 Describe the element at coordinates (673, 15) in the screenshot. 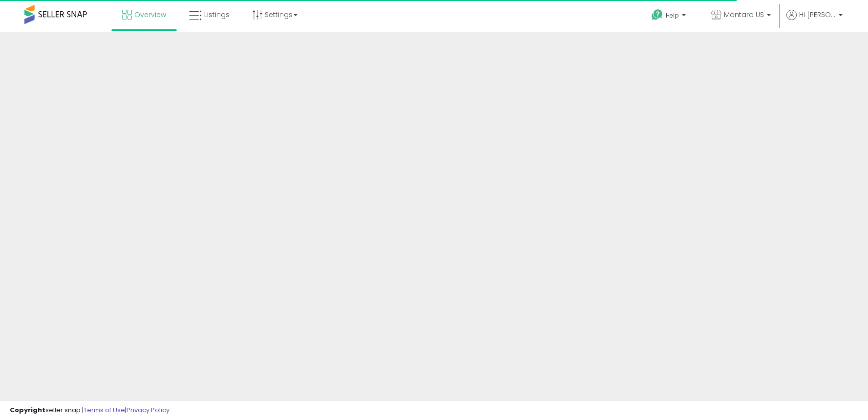

I see `span: Help` at that location.